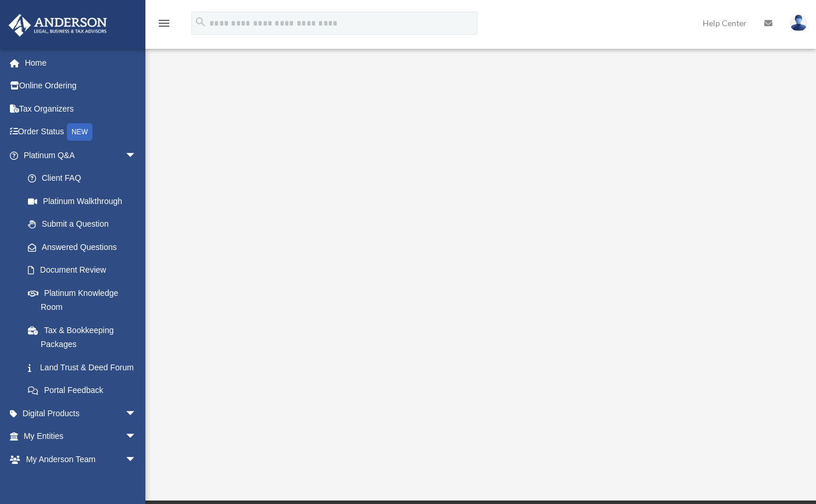 The image size is (816, 504). What do you see at coordinates (85, 224) in the screenshot?
I see `a: Submit a Question` at bounding box center [85, 224].